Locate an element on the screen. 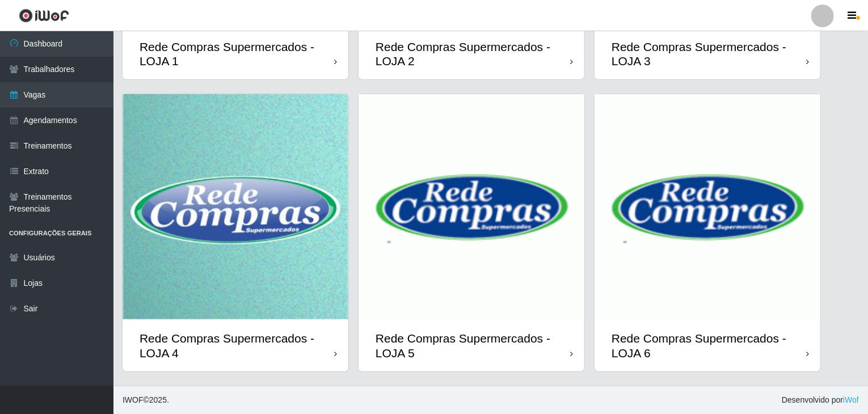 Image resolution: width=868 pixels, height=414 pixels. div: Rede Compras Supermercados - LOJA 5 is located at coordinates (473, 346).